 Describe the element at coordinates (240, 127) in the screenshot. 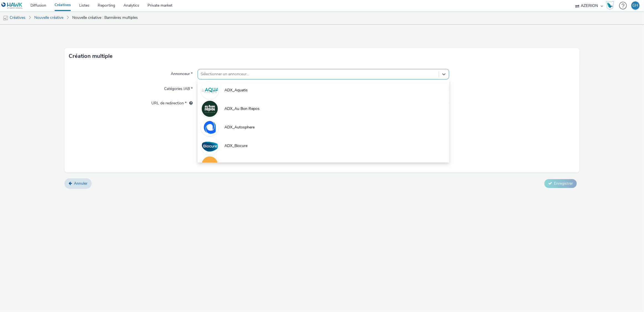

I see `span: ADX_Autosphere` at that location.